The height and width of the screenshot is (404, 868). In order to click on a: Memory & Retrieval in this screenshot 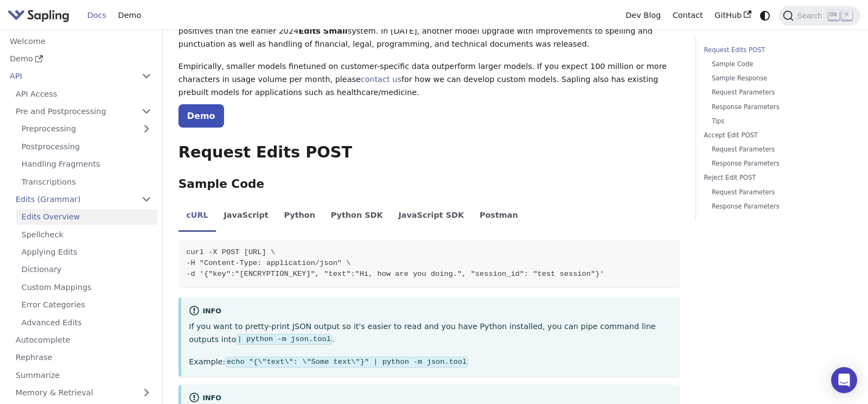, I will do `click(83, 393)`.